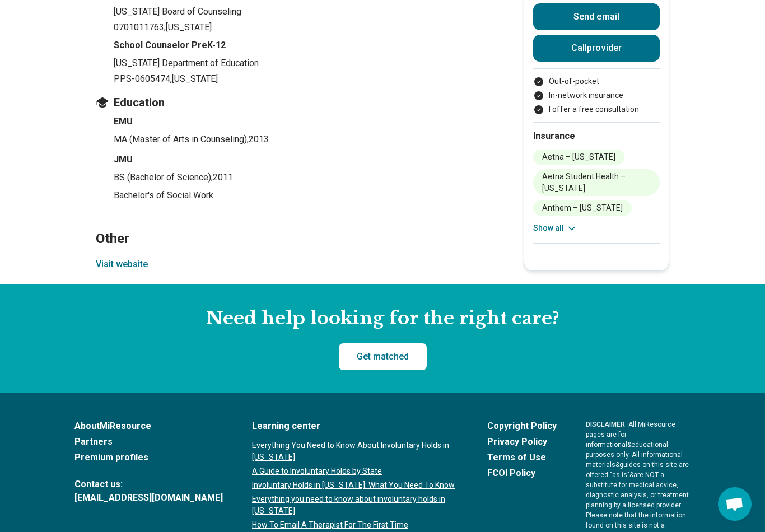 The image size is (765, 532). What do you see at coordinates (596, 109) in the screenshot?
I see `li: I offer a free consultation` at bounding box center [596, 109].